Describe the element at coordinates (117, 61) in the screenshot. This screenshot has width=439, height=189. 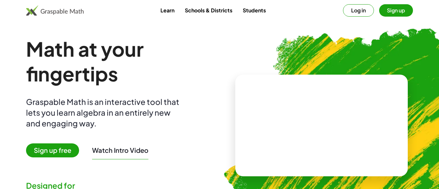
I see `h1: Math at your fingertips` at that location.